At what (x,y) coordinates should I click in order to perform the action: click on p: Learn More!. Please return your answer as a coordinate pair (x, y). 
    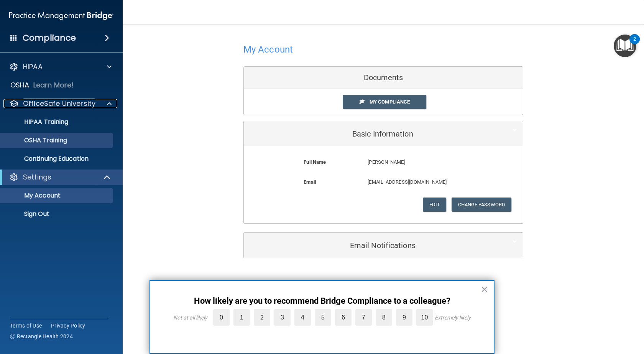
    Looking at the image, I should click on (53, 85).